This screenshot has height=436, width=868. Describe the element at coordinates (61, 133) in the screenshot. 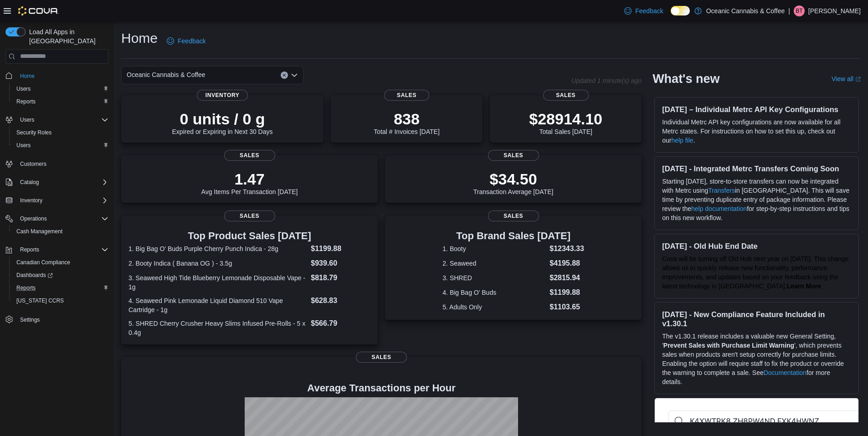

I see `span: Security Roles` at that location.